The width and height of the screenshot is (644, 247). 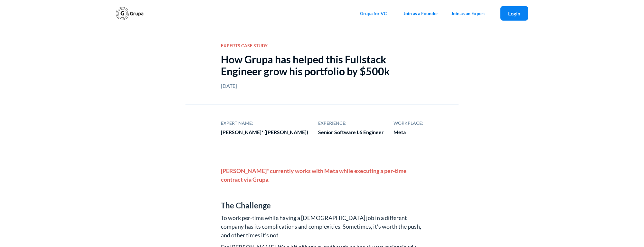 What do you see at coordinates (514, 13) in the screenshot?
I see `a: Login` at bounding box center [514, 13].